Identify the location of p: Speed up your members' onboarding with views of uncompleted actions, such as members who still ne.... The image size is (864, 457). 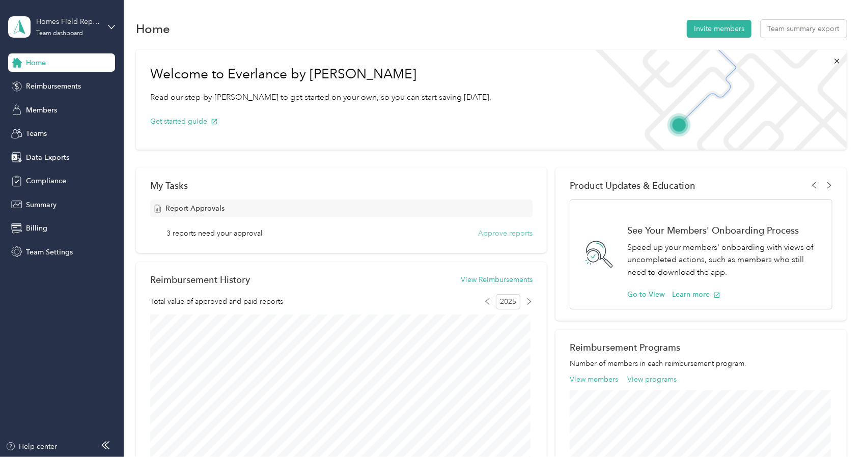
(724, 260).